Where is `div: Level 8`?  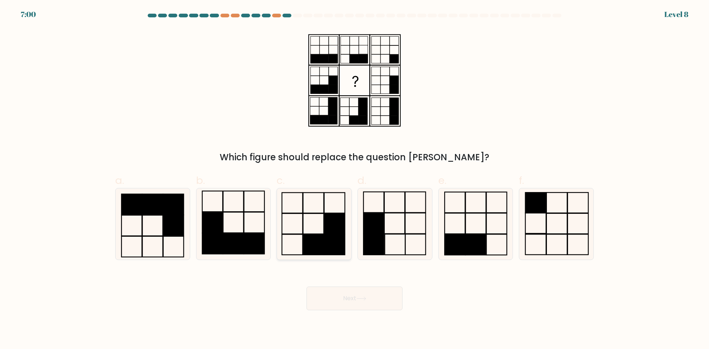 div: Level 8 is located at coordinates (677, 14).